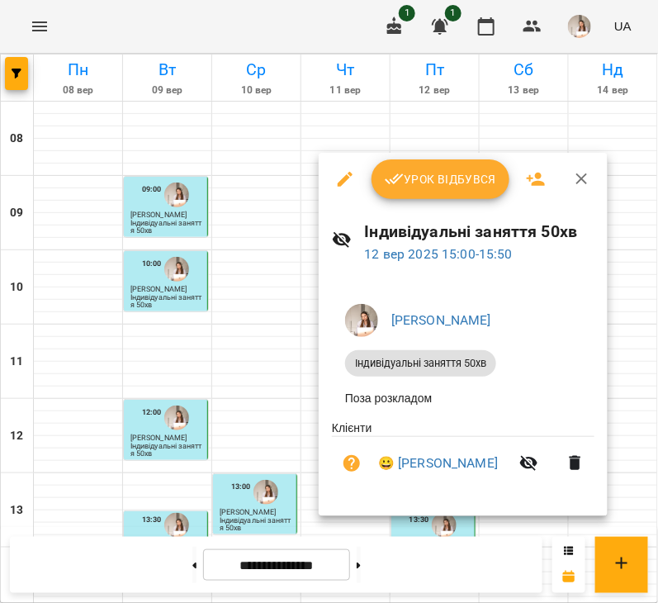 This screenshot has width=658, height=603. I want to click on a: 12 вер 2025 15:00-15:50, so click(438, 253).